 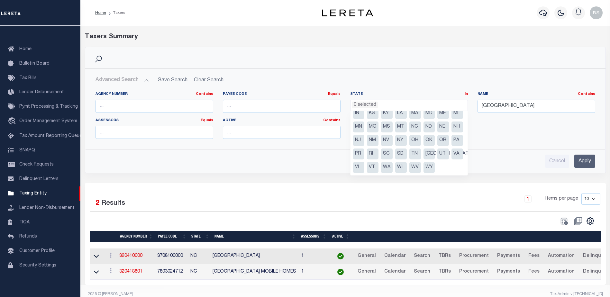 I want to click on span: Pymt Processing & Tracking, so click(x=49, y=107).